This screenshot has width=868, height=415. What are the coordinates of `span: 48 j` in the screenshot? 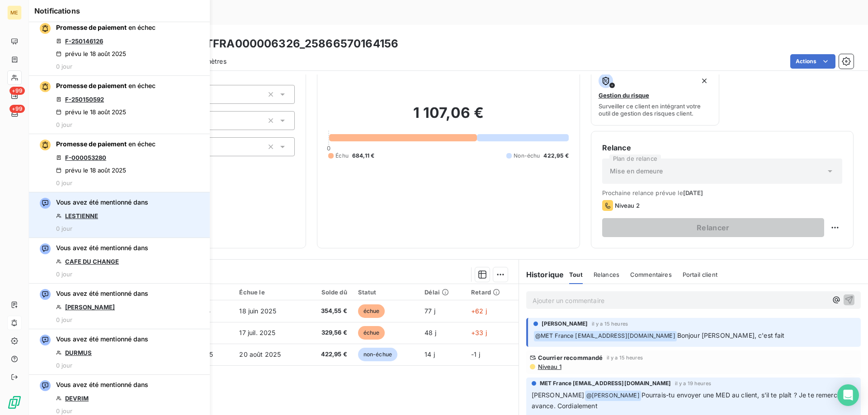 It's located at (431, 333).